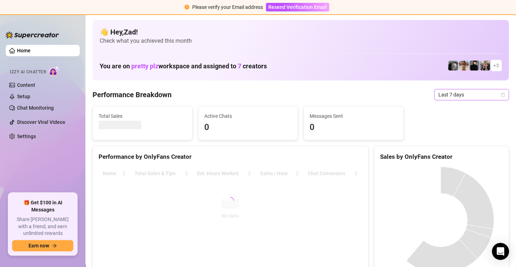 The image size is (516, 267). What do you see at coordinates (26, 136) in the screenshot?
I see `a: Settings` at bounding box center [26, 136].